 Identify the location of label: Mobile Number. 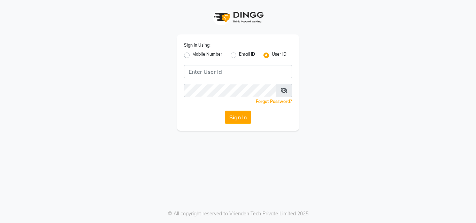
(207, 55).